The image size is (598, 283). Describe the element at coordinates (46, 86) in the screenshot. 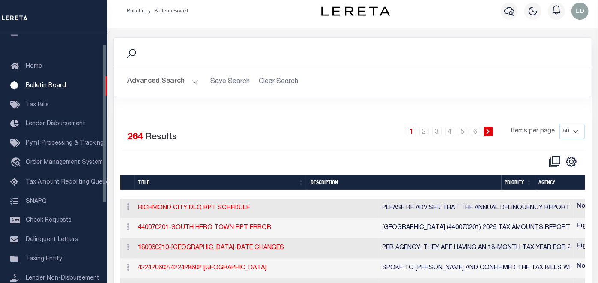

I see `span: Bulletin Board` at that location.